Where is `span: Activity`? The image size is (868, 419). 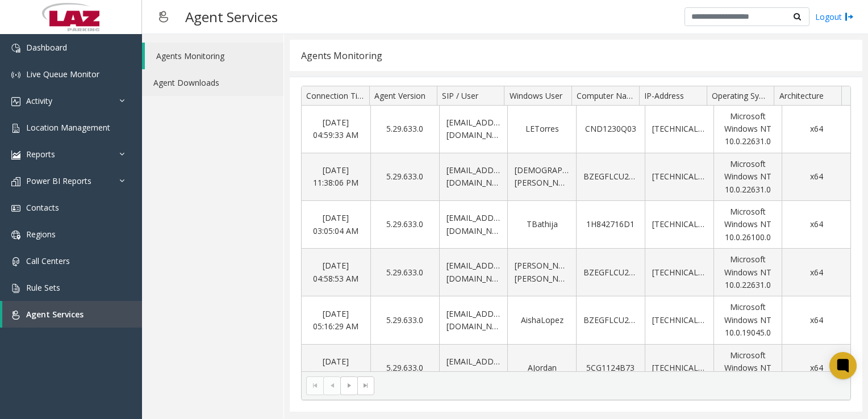
span: Activity is located at coordinates (39, 100).